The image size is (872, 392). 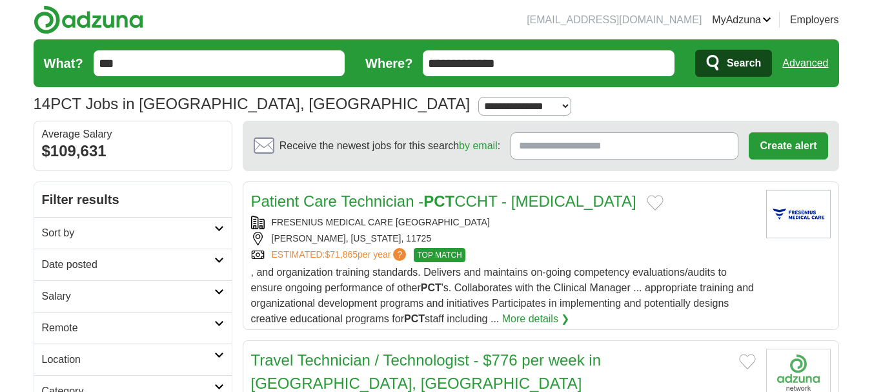 I want to click on label: Where?, so click(x=389, y=63).